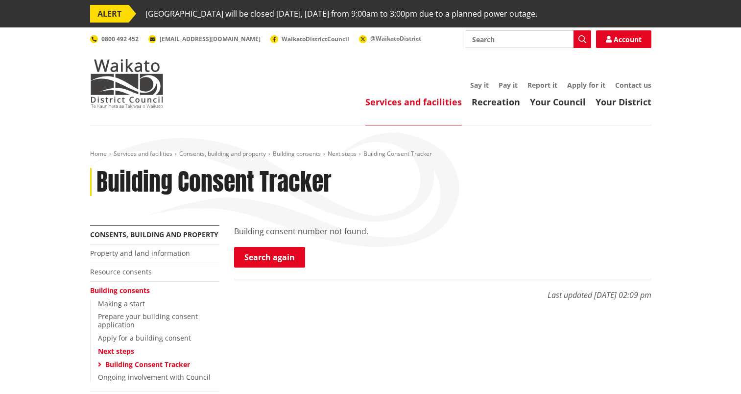  I want to click on a: Your Council, so click(557, 102).